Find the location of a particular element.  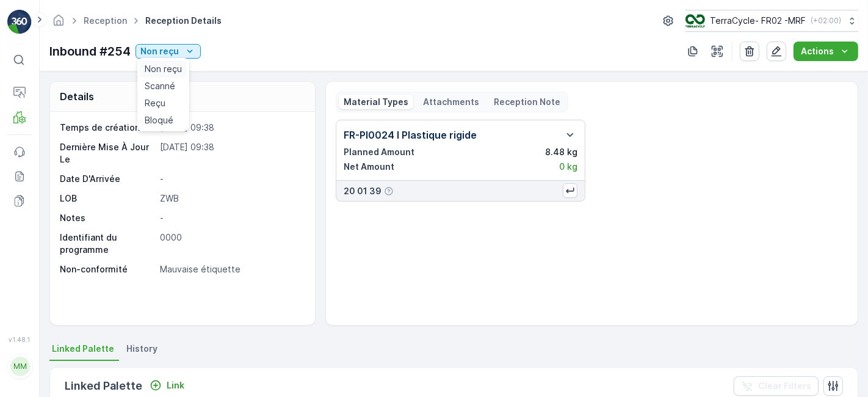

ul: Non reçu is located at coordinates (163, 95).